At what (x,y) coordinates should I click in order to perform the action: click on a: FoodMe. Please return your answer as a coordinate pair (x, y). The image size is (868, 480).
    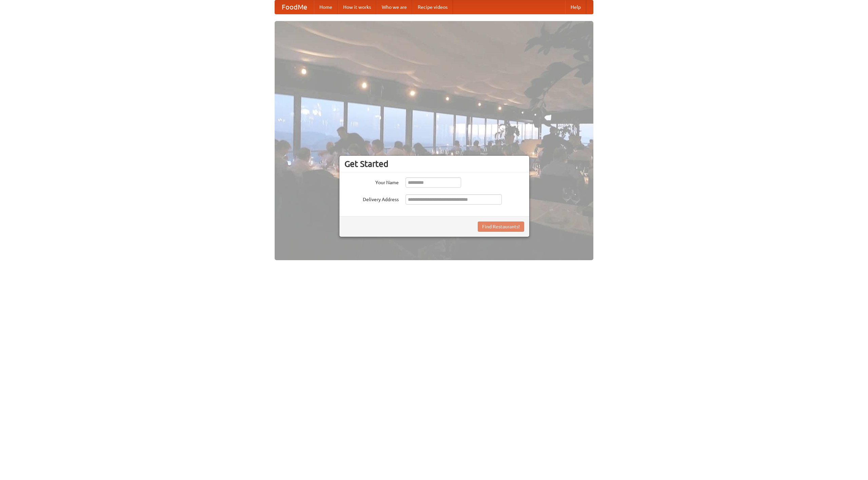
    Looking at the image, I should click on (294, 7).